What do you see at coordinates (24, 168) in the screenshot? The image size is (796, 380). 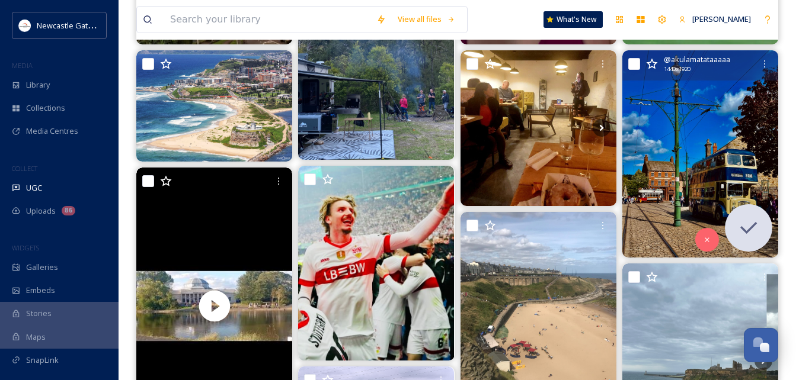 I see `span: COLLECT` at bounding box center [24, 168].